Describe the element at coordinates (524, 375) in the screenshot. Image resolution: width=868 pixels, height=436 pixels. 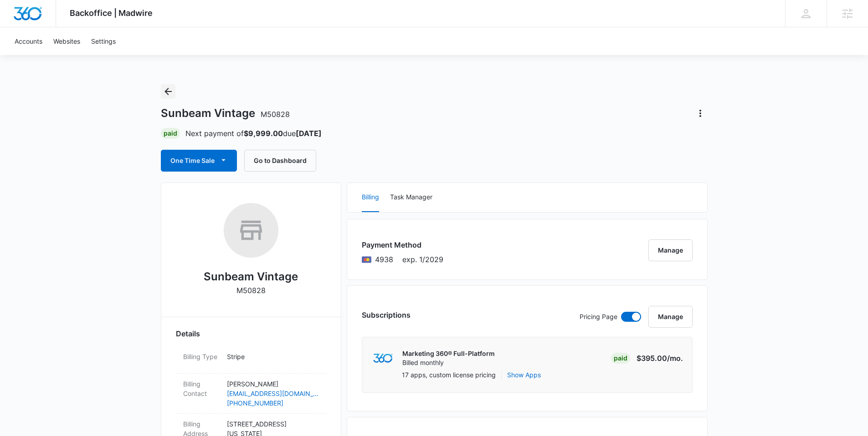
I see `button: Show Apps` at that location.